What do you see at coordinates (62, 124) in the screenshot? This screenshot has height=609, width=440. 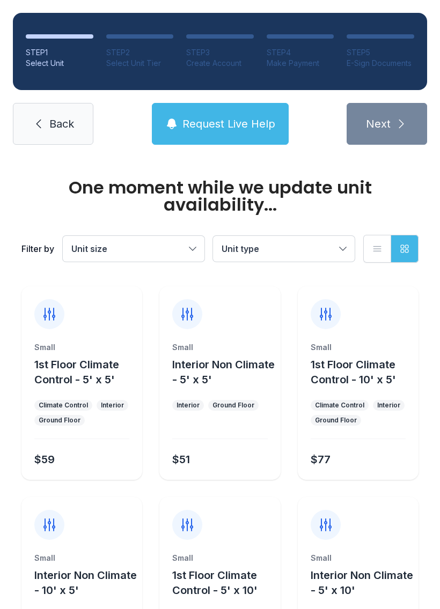 I see `span: Back` at bounding box center [62, 124].